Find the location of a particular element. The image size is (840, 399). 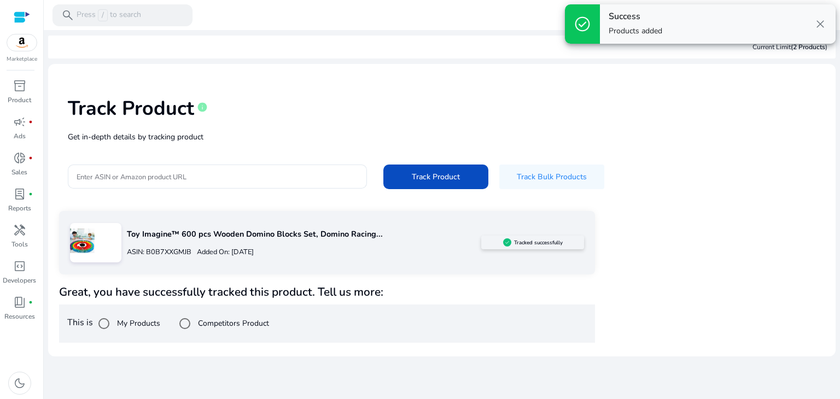

p: Developers is located at coordinates (19, 280).